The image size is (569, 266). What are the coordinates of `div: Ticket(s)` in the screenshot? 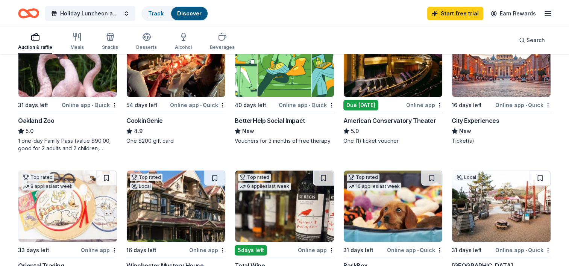 It's located at (501, 141).